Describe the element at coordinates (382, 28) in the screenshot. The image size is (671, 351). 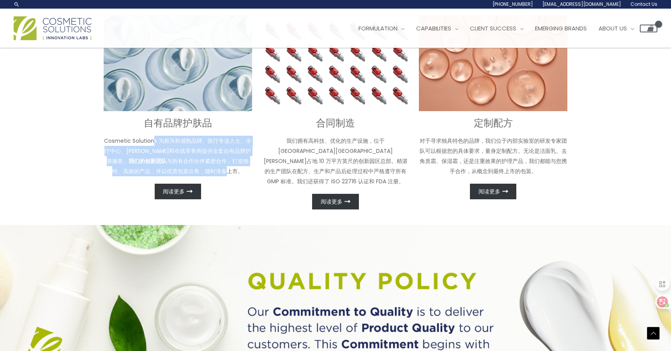
I see `a: Formulation` at that location.